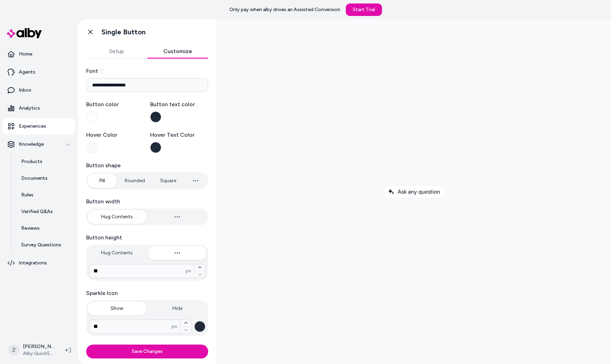 The height and width of the screenshot is (364, 611). What do you see at coordinates (32, 162) in the screenshot?
I see `p: Products` at bounding box center [32, 162].